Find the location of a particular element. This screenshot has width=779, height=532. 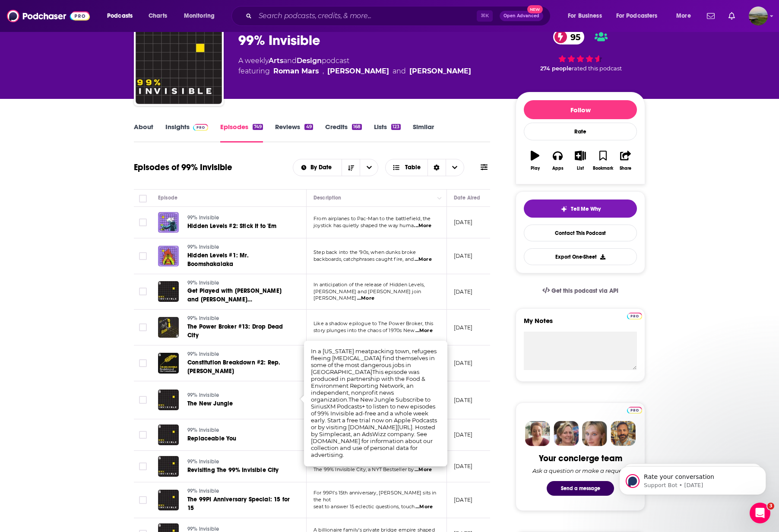

h2: Choose List sort is located at coordinates (335, 168).